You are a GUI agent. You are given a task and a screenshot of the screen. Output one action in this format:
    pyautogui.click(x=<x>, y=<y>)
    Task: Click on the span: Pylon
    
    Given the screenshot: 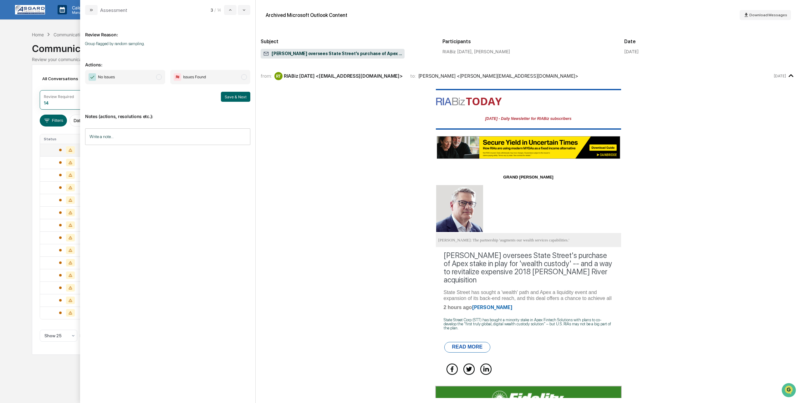 What is the action you would take?
    pyautogui.click(x=69, y=140)
    